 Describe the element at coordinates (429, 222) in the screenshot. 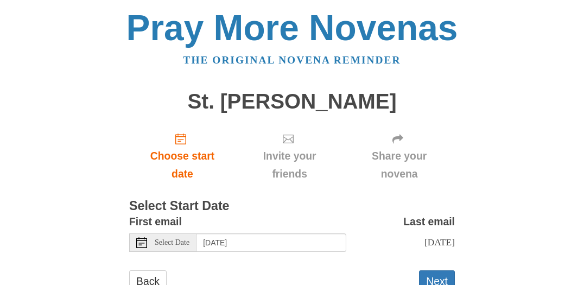

I see `label: Last email` at that location.